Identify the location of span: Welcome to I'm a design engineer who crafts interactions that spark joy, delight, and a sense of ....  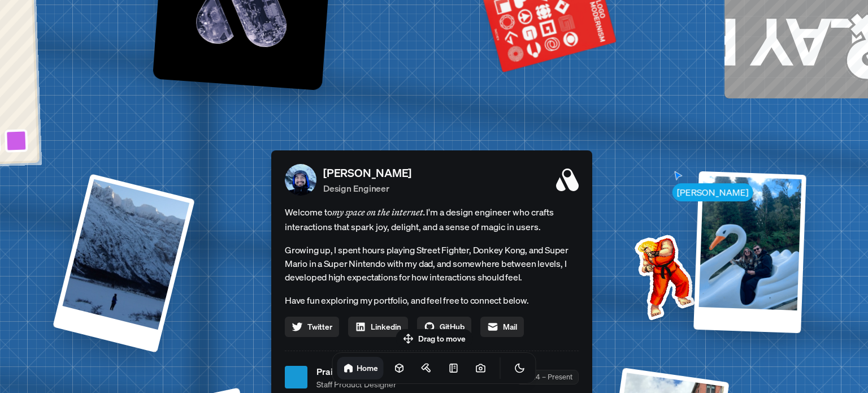
(431, 219).